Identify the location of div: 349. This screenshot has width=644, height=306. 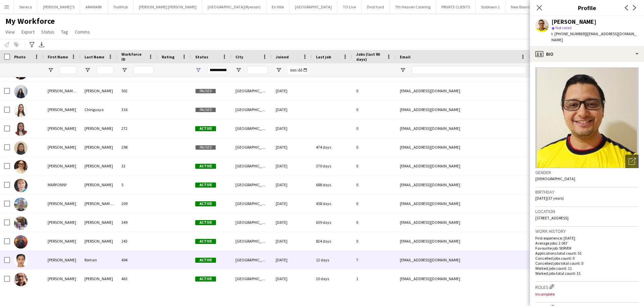
(137, 222).